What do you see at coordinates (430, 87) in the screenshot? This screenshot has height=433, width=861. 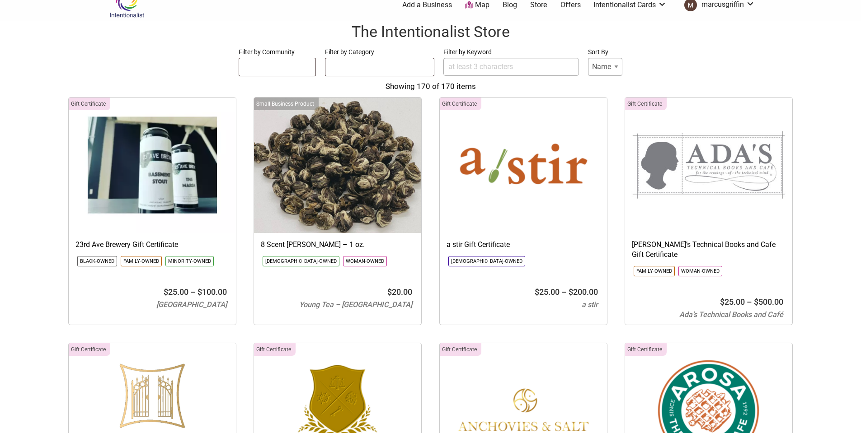 I see `div: Showing 170 of 170 items` at bounding box center [430, 87].